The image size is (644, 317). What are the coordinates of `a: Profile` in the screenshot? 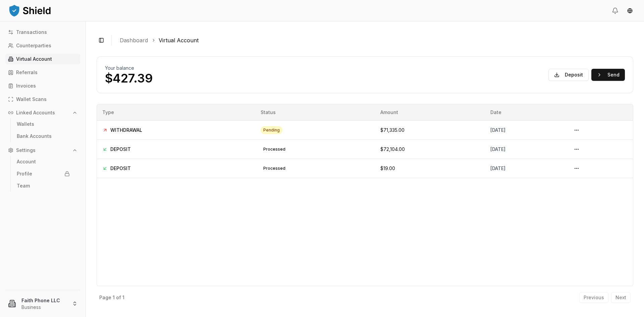 It's located at (43, 174).